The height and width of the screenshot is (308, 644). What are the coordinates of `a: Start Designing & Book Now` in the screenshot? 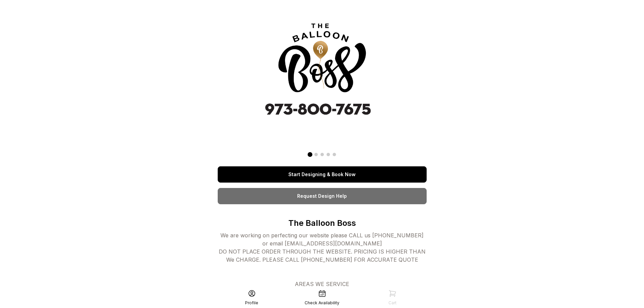 It's located at (322, 174).